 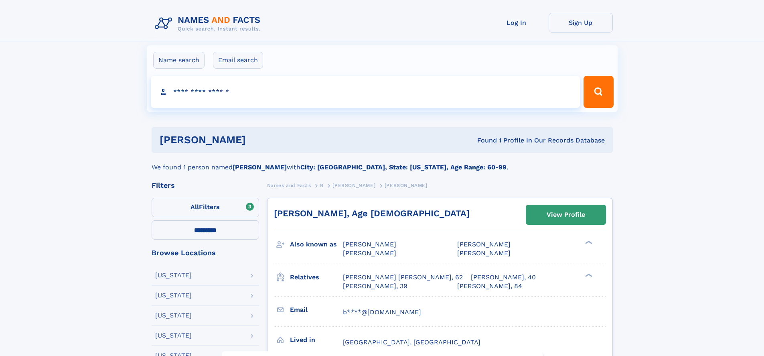 I want to click on a: View Profile, so click(x=566, y=215).